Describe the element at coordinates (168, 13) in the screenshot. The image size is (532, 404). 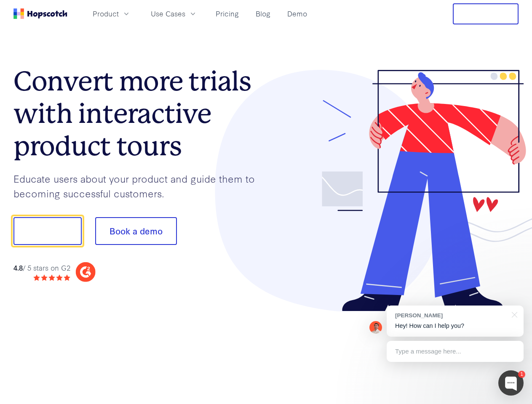
I see `span: Use Cases` at that location.